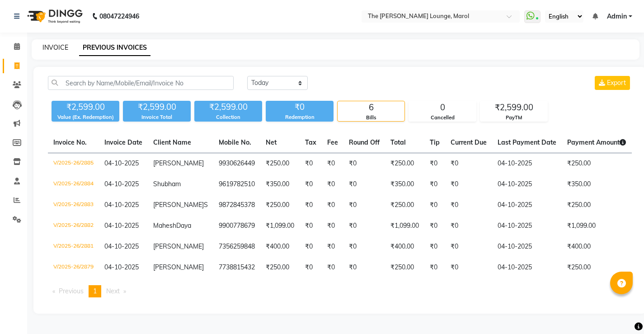 The height and width of the screenshot is (334, 644). I want to click on td: V/2025-26/2885, so click(73, 163).